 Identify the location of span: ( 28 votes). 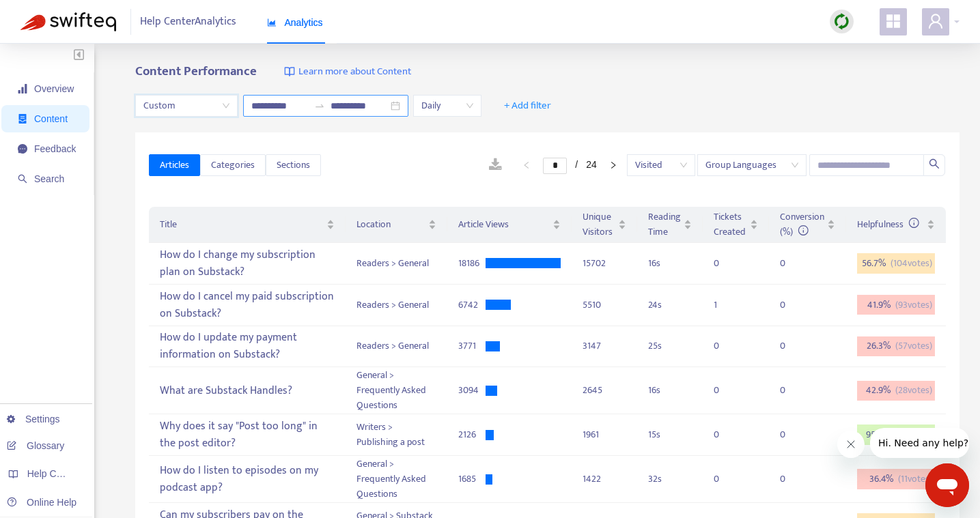
(914, 390).